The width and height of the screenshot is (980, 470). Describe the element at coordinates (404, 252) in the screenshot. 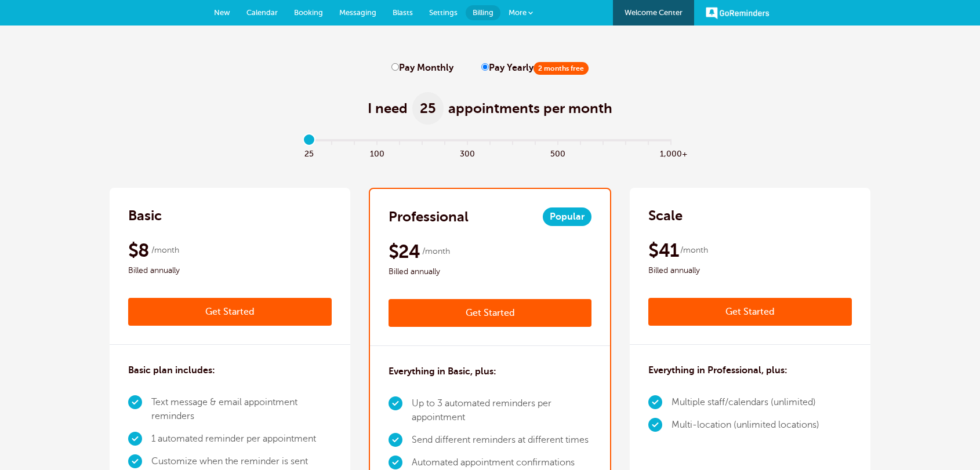

I see `span: $24` at that location.